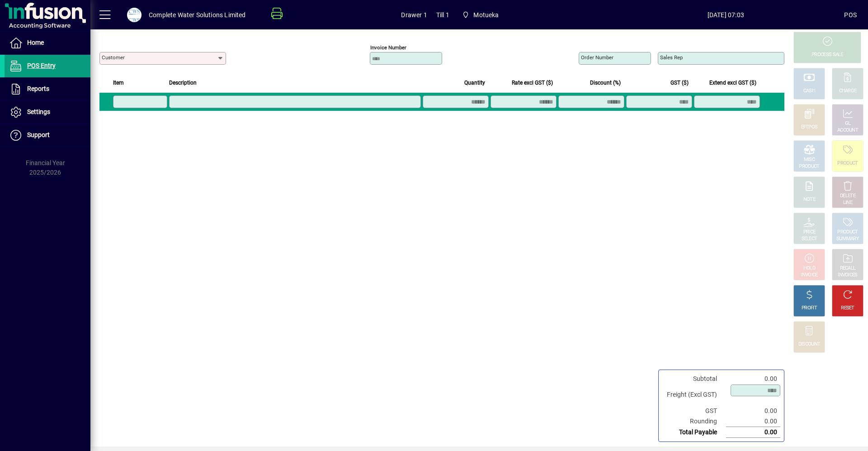 This screenshot has width=868, height=451. What do you see at coordinates (827, 55) in the screenshot?
I see `div: PROCESS SALE` at bounding box center [827, 55].